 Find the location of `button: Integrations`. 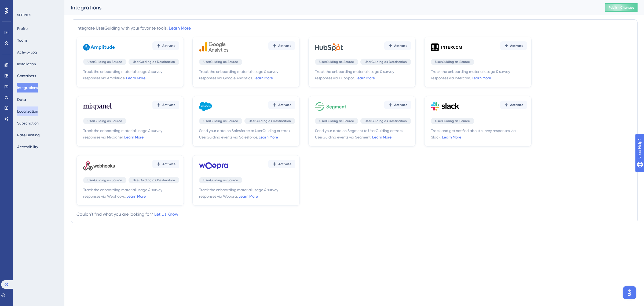

button: Integrations is located at coordinates (27, 88).